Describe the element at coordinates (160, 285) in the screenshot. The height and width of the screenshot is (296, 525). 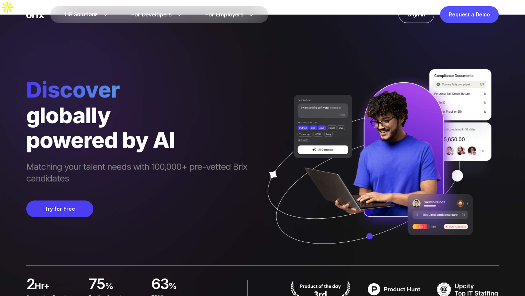
I see `span: 63` at that location.